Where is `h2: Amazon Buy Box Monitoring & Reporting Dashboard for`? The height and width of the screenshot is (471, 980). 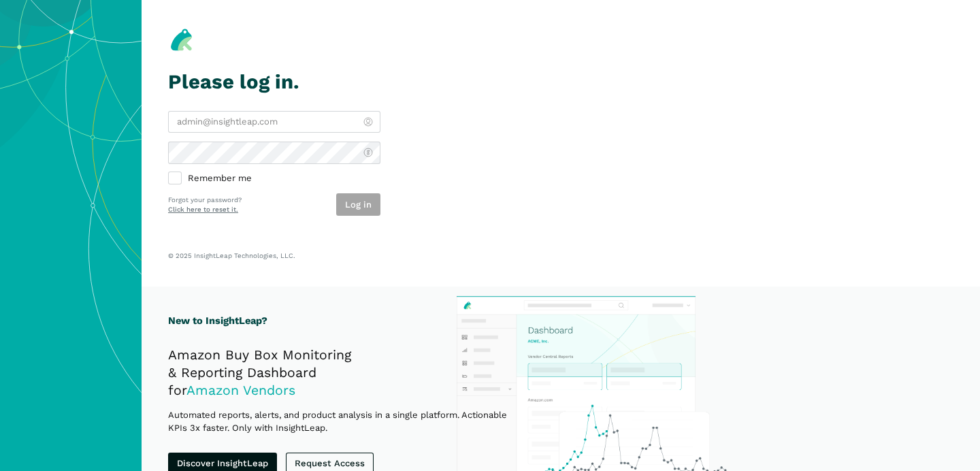
h2: Amazon Buy Box Monitoring & Reporting Dashboard for is located at coordinates (345, 373).